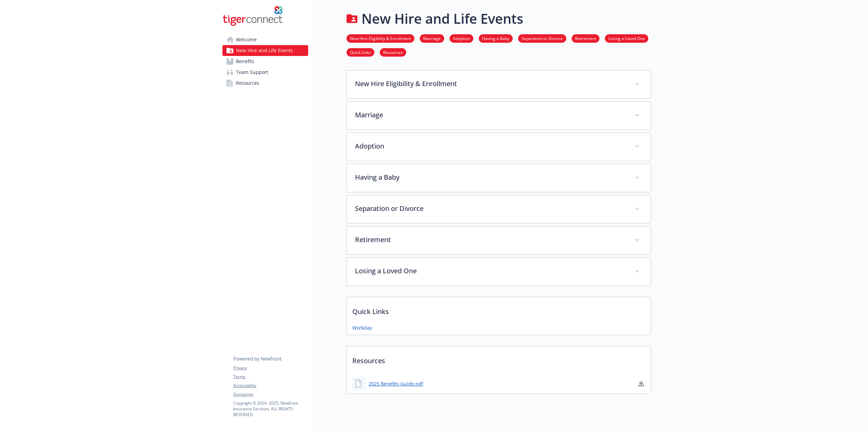 Image resolution: width=868 pixels, height=431 pixels. What do you see at coordinates (498, 84) in the screenshot?
I see `div: New Hire Eligibility & Enrollment` at bounding box center [498, 84].